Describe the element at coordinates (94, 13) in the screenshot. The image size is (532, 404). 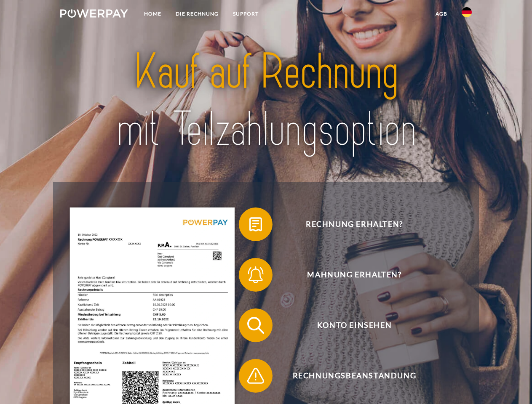
I see `img: logo-powerpay-white.svg` at that location.